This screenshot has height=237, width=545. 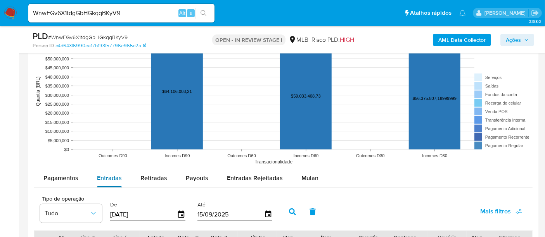 I want to click on button: search-icon, so click(x=203, y=13).